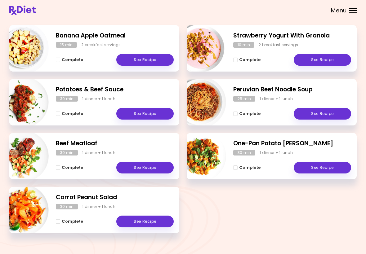 This screenshot has height=254, width=366. I want to click on button: Complete - Strawberry Yogurt With Granola, so click(247, 60).